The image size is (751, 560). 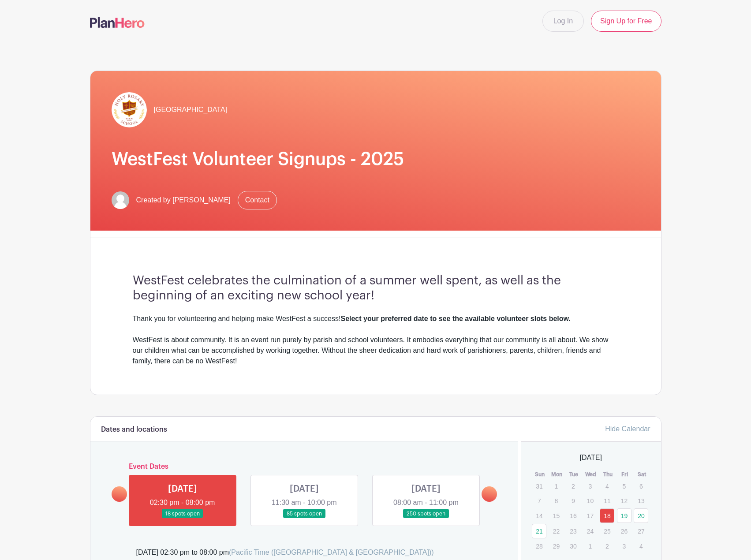 I want to click on img: logo-507f7623f17ff9eddc593b1ce0a138ce2505c220e1c5a4e2b4648c50719b7d32.svg, so click(x=118, y=22).